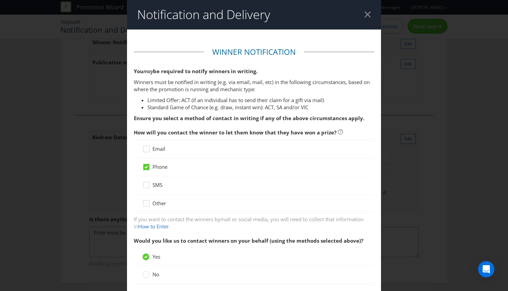 Image resolution: width=508 pixels, height=291 pixels. What do you see at coordinates (249, 240) in the screenshot?
I see `span: Would you like us to contact winners on your behalf (using the methods selected above)?` at bounding box center [249, 240].